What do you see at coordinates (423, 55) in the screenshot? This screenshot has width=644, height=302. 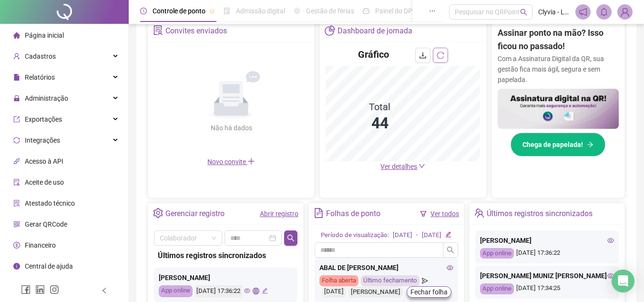 I see `span: download` at bounding box center [423, 55].